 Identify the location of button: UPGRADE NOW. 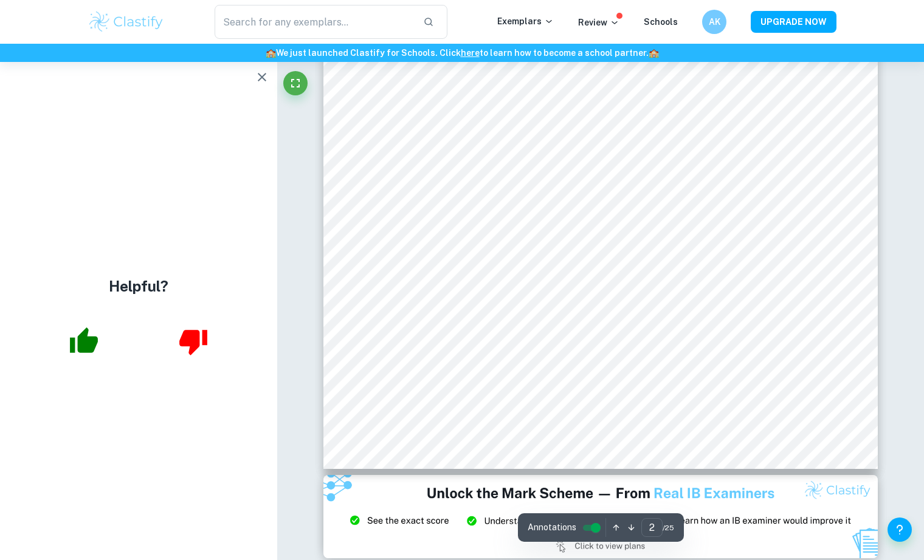
(793, 22).